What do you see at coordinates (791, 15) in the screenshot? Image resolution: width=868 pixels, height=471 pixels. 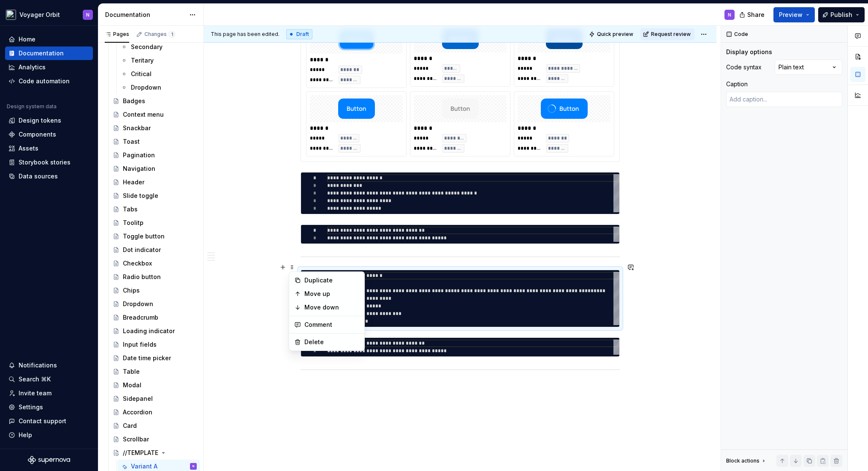 I see `span: Preview` at bounding box center [791, 15].